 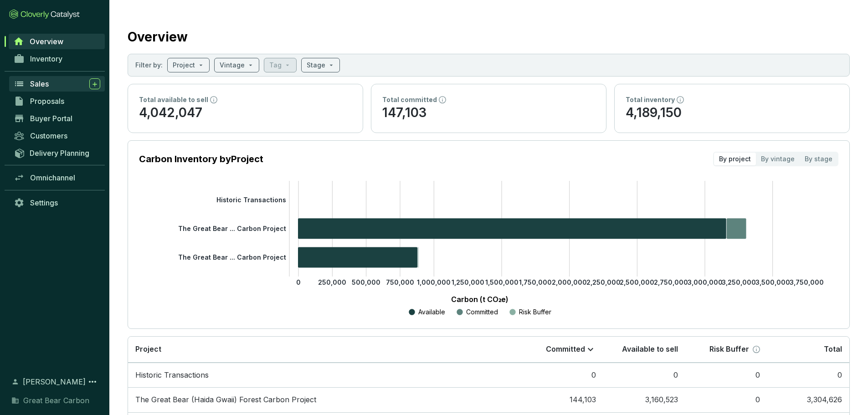 What do you see at coordinates (777, 159) in the screenshot?
I see `div: By vintage` at bounding box center [777, 159].